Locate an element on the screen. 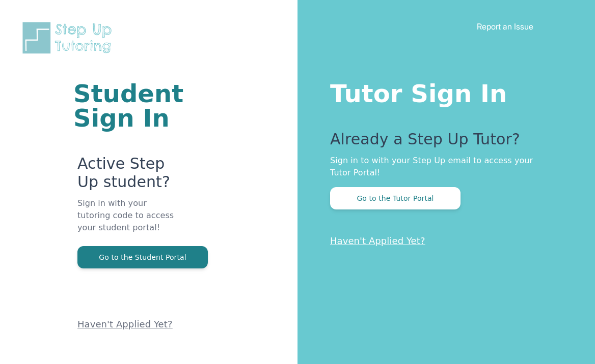 The width and height of the screenshot is (595, 364). a: Report an Issue is located at coordinates (505, 27).